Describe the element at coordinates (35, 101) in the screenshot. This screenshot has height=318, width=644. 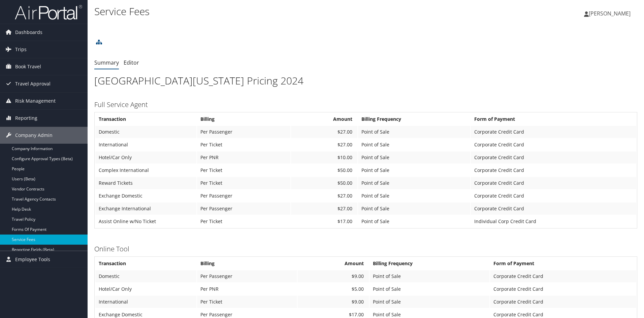
I see `span: Risk Management` at that location.